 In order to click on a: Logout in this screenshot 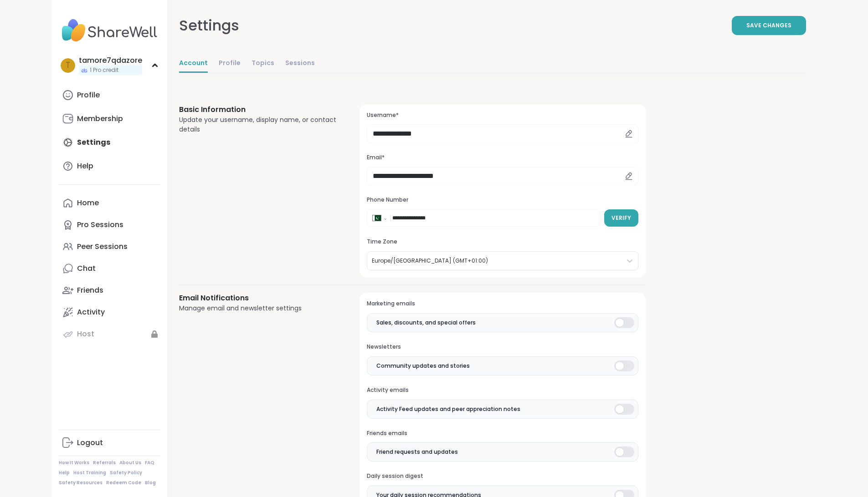, I will do `click(109, 443)`.